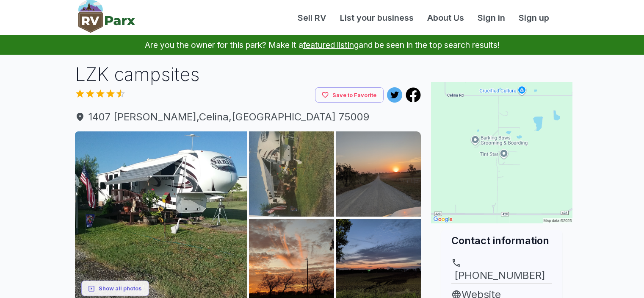 Image resolution: width=644 pixels, height=298 pixels. What do you see at coordinates (502, 240) in the screenshot?
I see `h2: Contact information` at bounding box center [502, 240].